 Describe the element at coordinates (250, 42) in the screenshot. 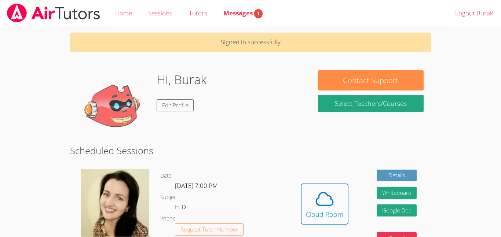

I see `p: Signed in successfully` at that location.